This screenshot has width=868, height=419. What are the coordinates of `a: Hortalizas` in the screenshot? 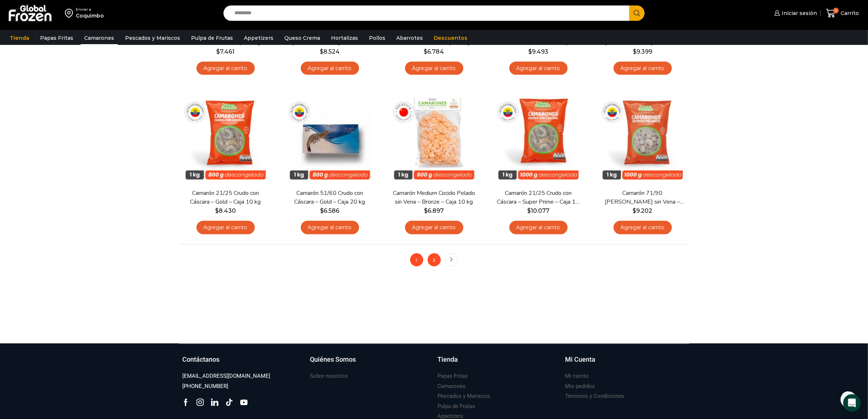 It's located at (344, 38).